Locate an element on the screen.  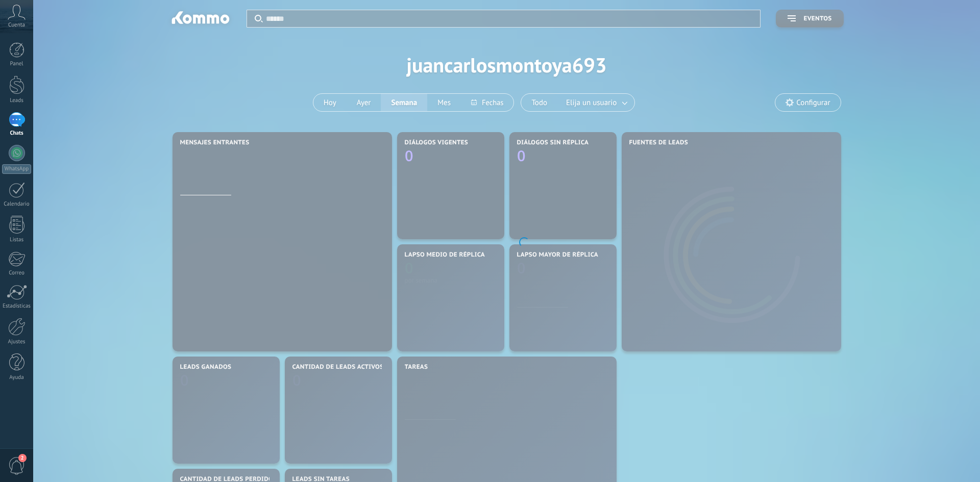
span: 2 is located at coordinates (22, 459).